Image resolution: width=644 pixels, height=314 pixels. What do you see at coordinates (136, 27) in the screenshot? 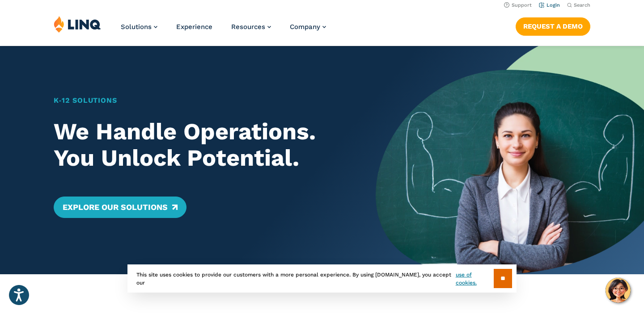
I see `span: Solutions` at bounding box center [136, 27].